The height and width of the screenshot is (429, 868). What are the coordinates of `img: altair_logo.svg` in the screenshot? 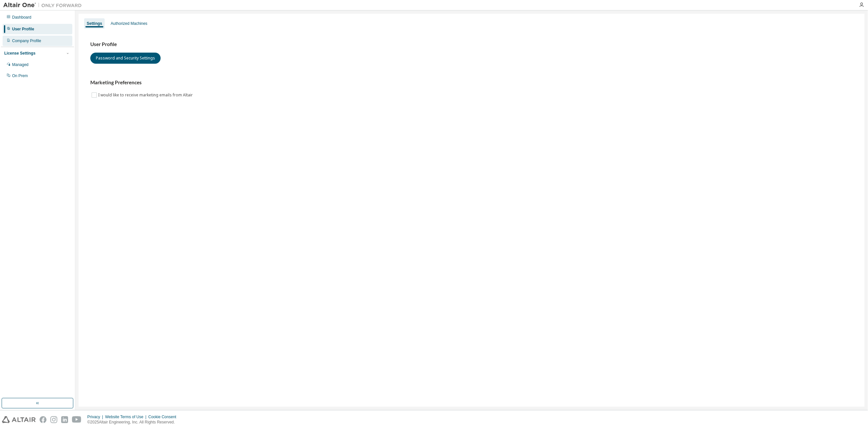 It's located at (18, 420).